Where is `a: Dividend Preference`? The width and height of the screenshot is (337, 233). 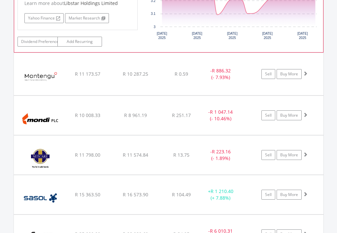 a: Dividend Preference is located at coordinates (40, 42).